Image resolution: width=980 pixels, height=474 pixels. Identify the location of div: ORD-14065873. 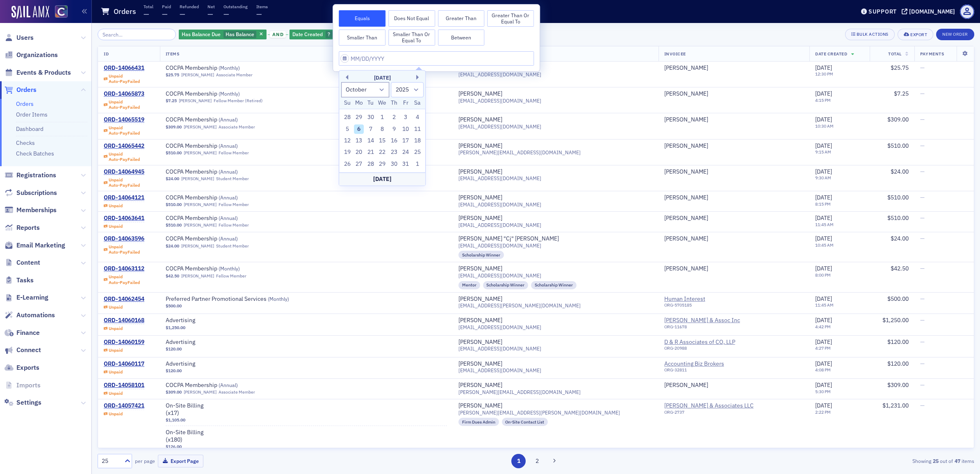
(124, 94).